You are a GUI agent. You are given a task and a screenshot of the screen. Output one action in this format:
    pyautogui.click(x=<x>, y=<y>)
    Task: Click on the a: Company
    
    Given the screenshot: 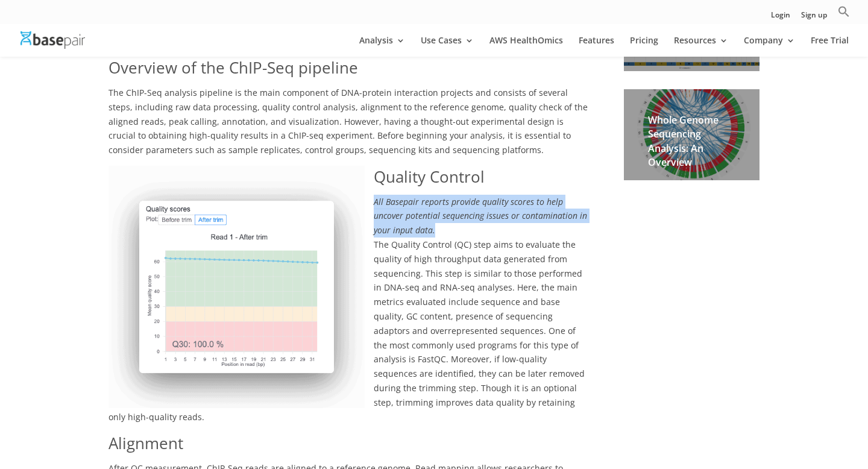 What is the action you would take?
    pyautogui.click(x=769, y=46)
    